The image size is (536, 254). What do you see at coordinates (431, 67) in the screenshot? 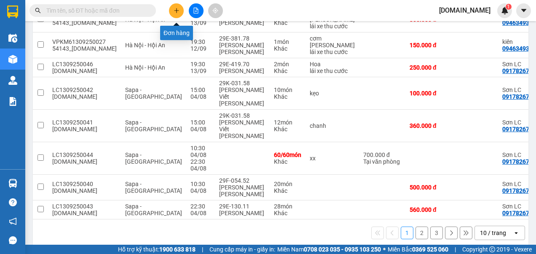
I see `div: 250.000 đ` at bounding box center [431, 67].